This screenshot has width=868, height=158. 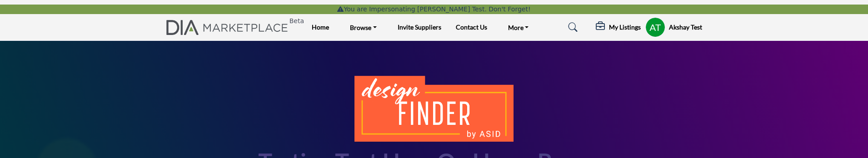 I want to click on a: Search, so click(x=571, y=27).